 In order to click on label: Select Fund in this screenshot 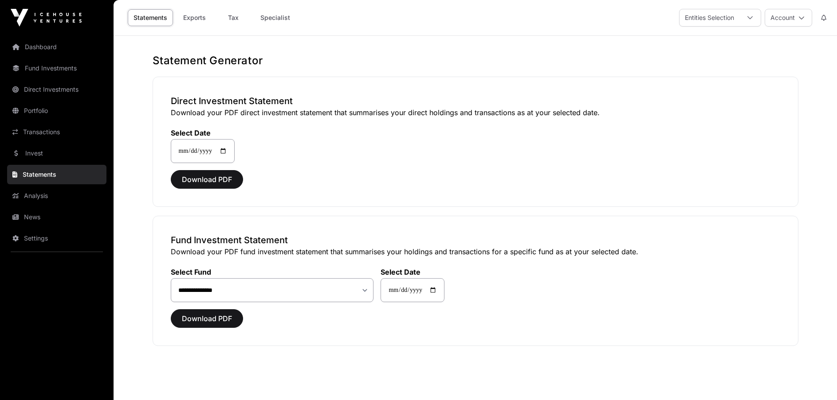, I will do `click(272, 272)`.